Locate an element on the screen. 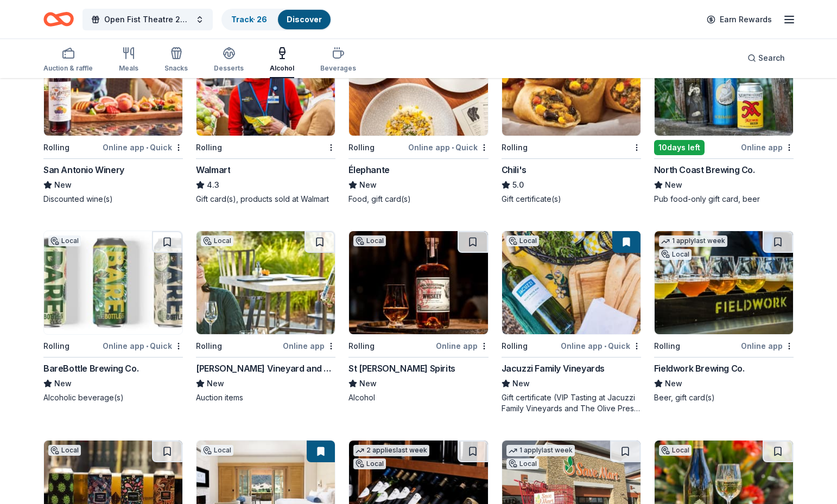 The width and height of the screenshot is (837, 504). div: 10 days left is located at coordinates (680, 148).